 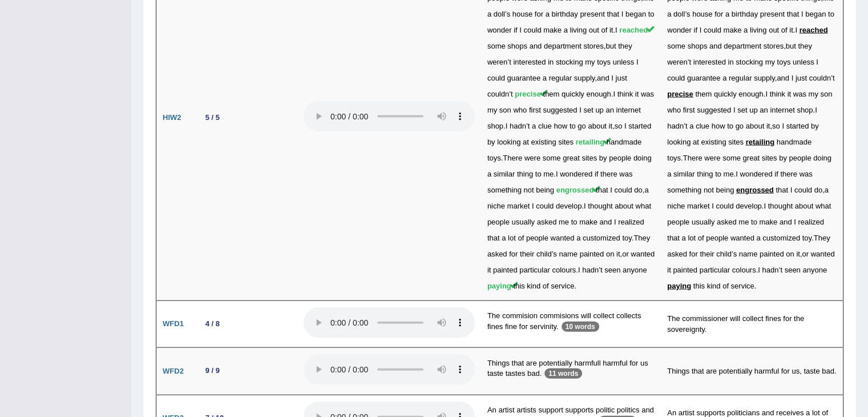 I want to click on span: started, so click(x=797, y=126).